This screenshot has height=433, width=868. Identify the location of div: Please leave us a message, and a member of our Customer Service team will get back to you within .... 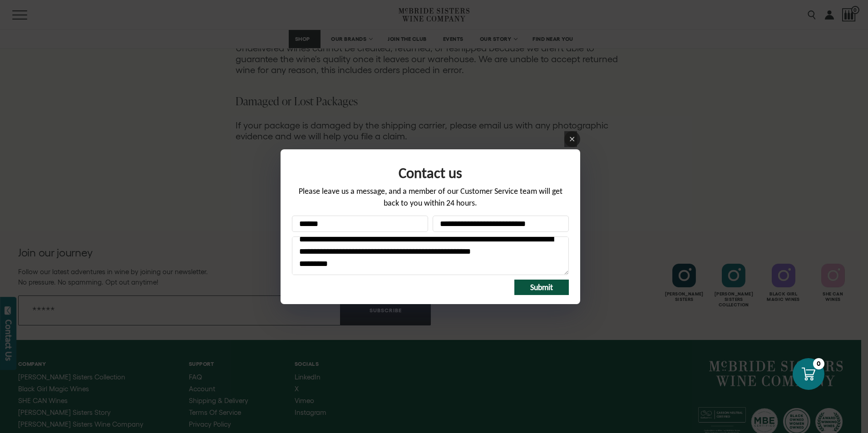
(430, 200).